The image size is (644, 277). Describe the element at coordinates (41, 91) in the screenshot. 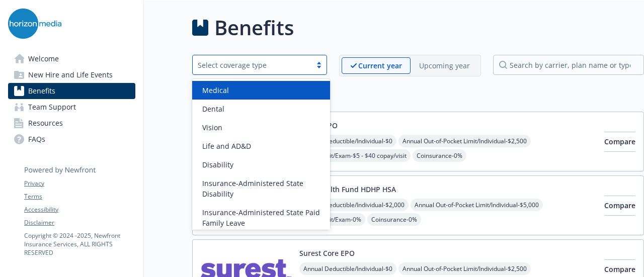

I see `span: Benefits` at that location.